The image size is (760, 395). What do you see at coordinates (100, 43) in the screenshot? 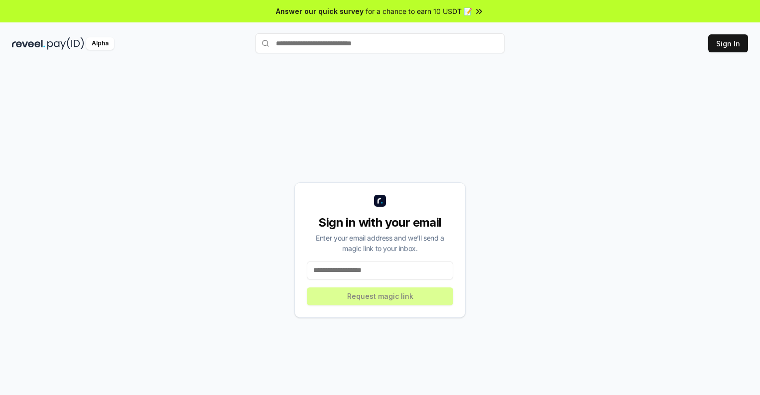
I see `div: Alpha` at bounding box center [100, 43].